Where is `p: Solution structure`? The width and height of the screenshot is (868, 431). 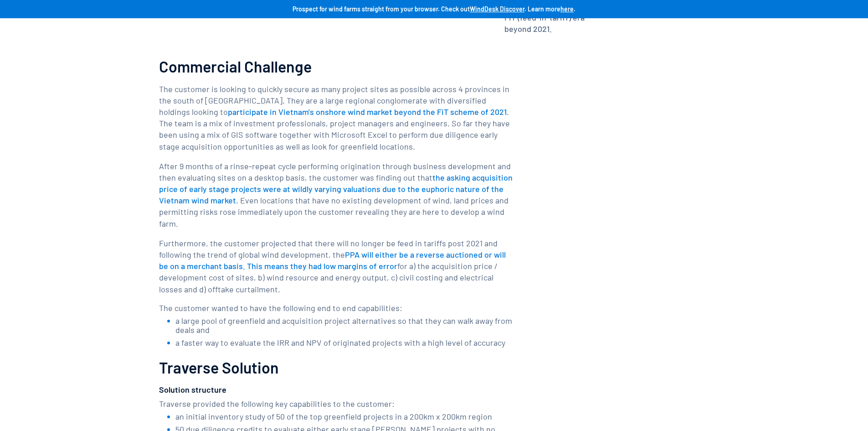 p: Solution structure is located at coordinates (193, 390).